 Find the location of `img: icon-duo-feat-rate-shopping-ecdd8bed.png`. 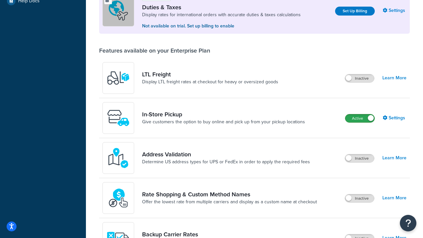

img: icon-duo-feat-rate-shopping-ecdd8bed.png is located at coordinates (118, 198).